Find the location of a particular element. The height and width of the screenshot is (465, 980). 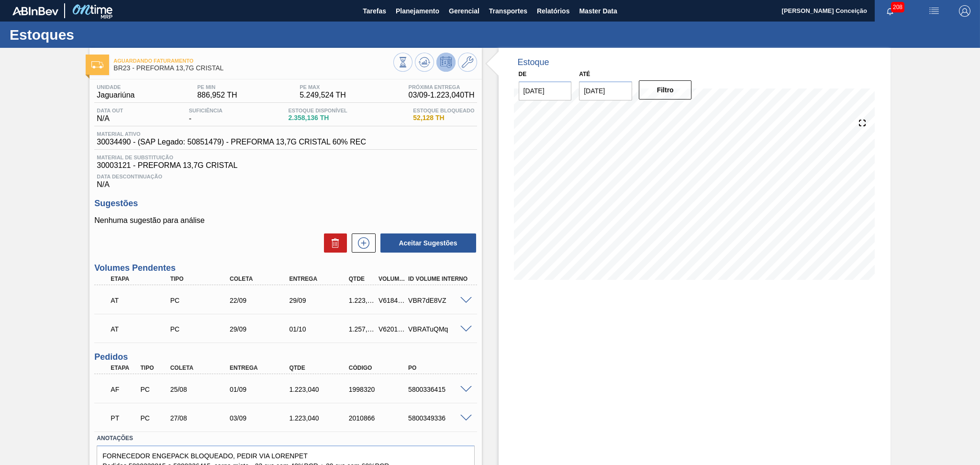

div: Nova sugestão is located at coordinates (361, 243).